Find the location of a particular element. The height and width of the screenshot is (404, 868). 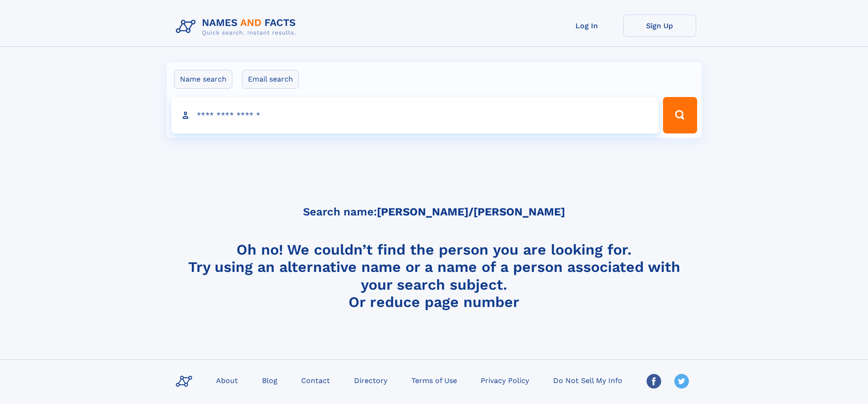

h4: Oh no! We couldn’t find the person you are looking for. Try using an alternative name or a name o... is located at coordinates (434, 275).